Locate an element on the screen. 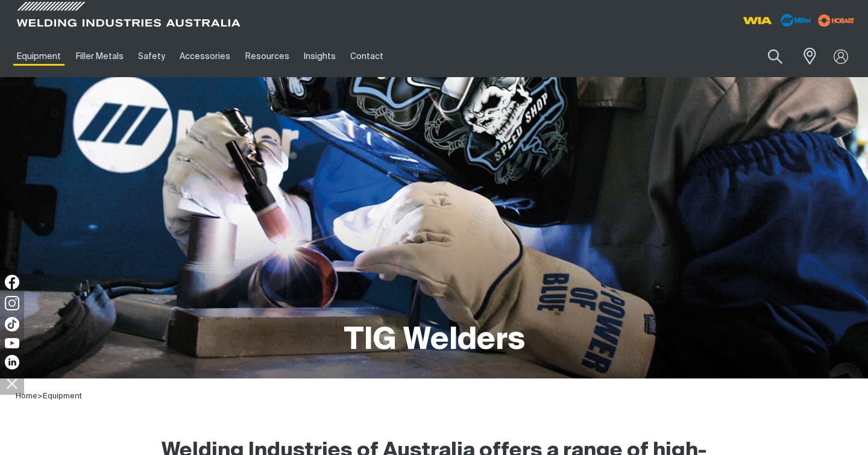 Image resolution: width=868 pixels, height=455 pixels. a: Resources is located at coordinates (267, 56).